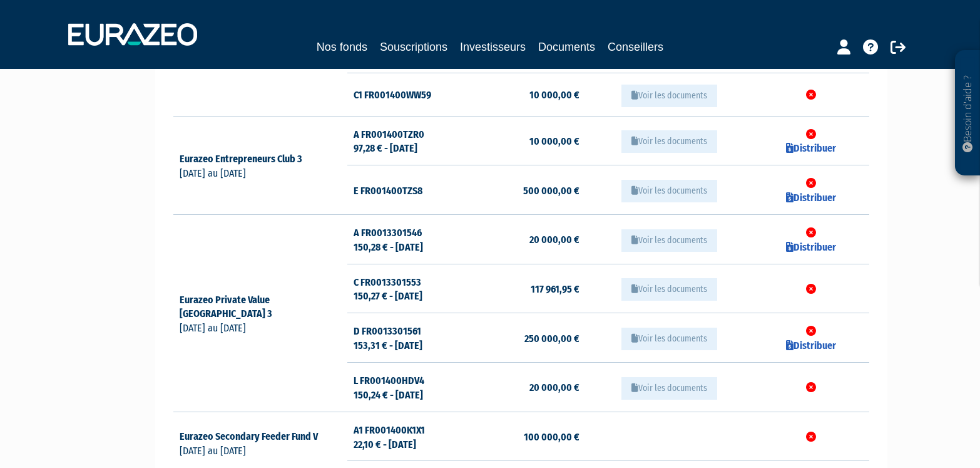  Describe the element at coordinates (521, 337) in the screenshot. I see `td: 250 000,00 €` at that location.